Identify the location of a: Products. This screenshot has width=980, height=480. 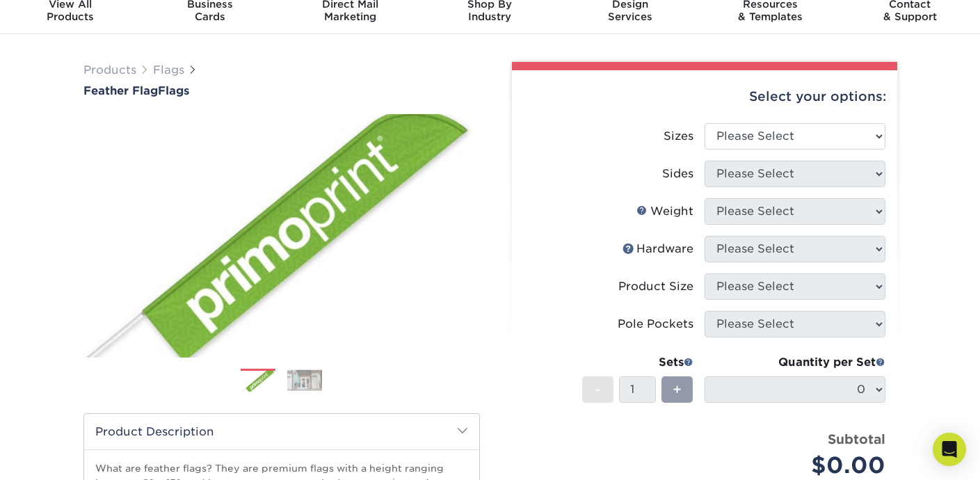
(110, 70).